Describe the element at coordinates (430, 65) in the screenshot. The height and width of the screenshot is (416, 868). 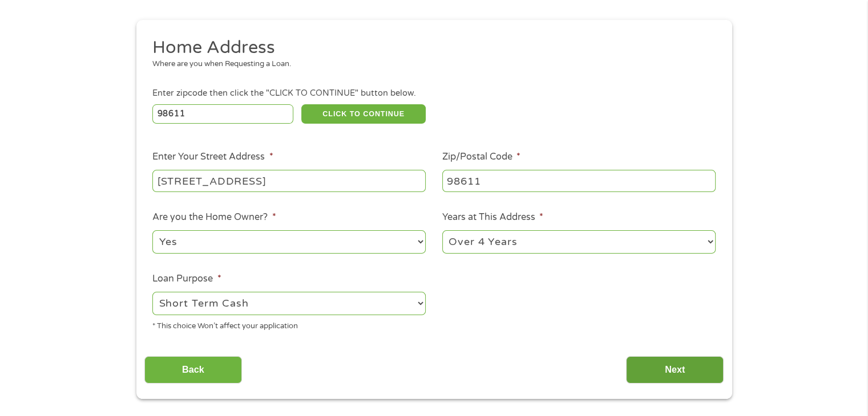
I see `div: Where are you when Requesting a Loan.` at that location.